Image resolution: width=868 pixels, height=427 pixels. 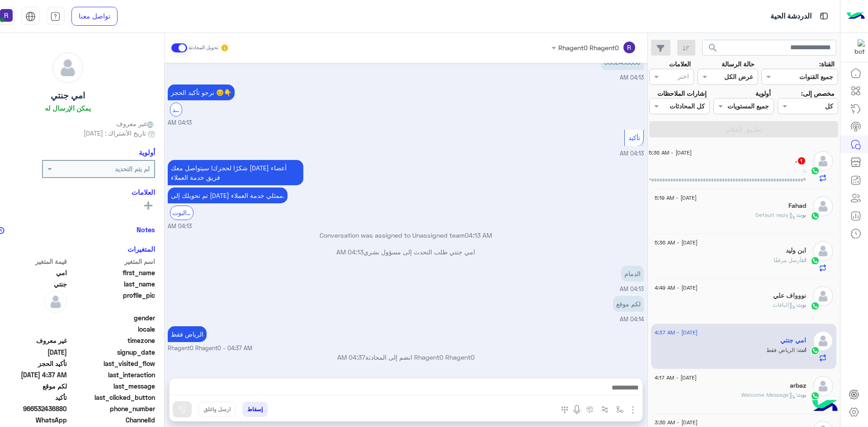 What do you see at coordinates (744, 129) in the screenshot?
I see `button: تطبيق الفلاتر` at bounding box center [744, 129].